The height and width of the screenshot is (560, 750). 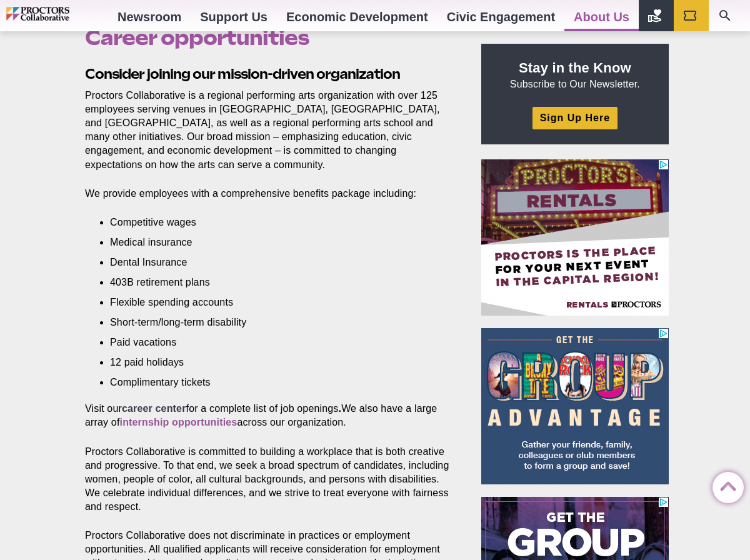 I want to click on img: Proctors logo, so click(x=57, y=14).